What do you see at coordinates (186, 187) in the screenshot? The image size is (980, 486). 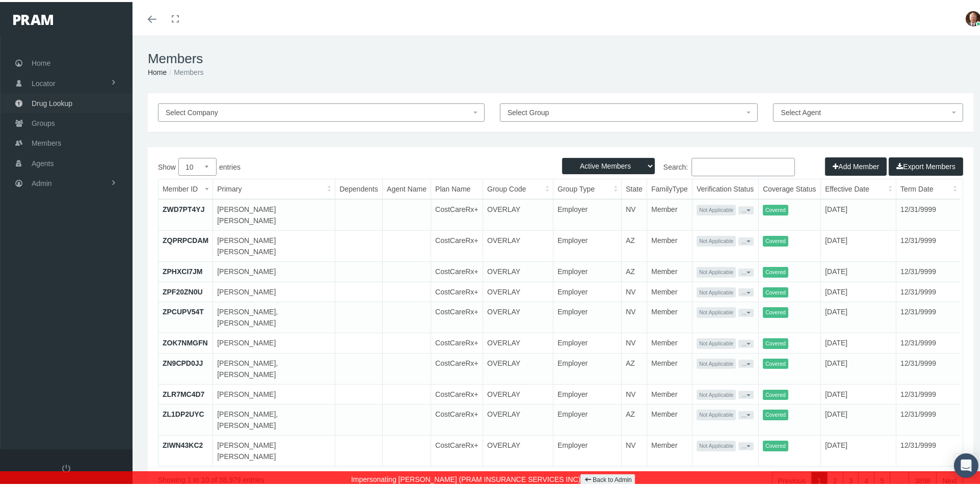 I see `th: Member ID: activate to sort column ascending` at bounding box center [186, 187].